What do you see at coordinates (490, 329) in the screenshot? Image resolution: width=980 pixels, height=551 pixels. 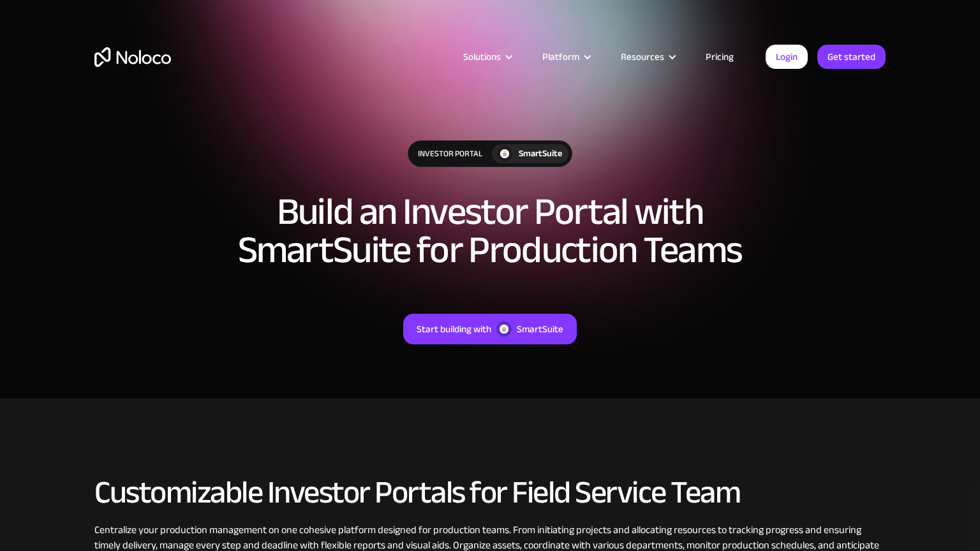 I see `a: Start building withSmartSuite` at bounding box center [490, 329].